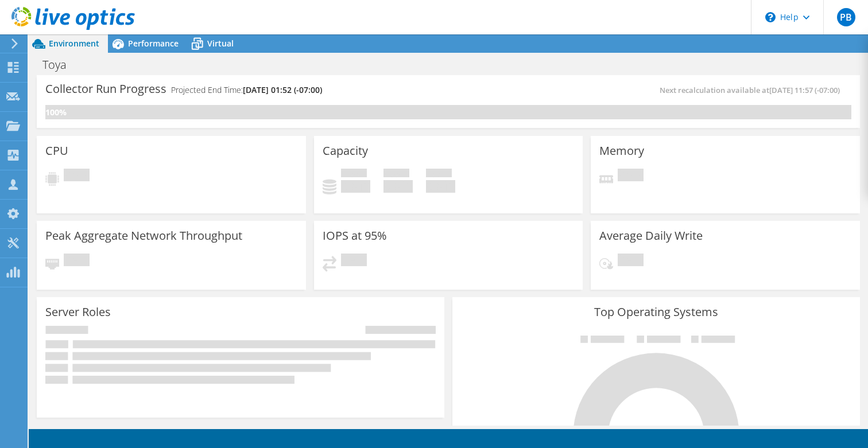 The image size is (868, 448). I want to click on h4: Projected End Time:, so click(247, 90).